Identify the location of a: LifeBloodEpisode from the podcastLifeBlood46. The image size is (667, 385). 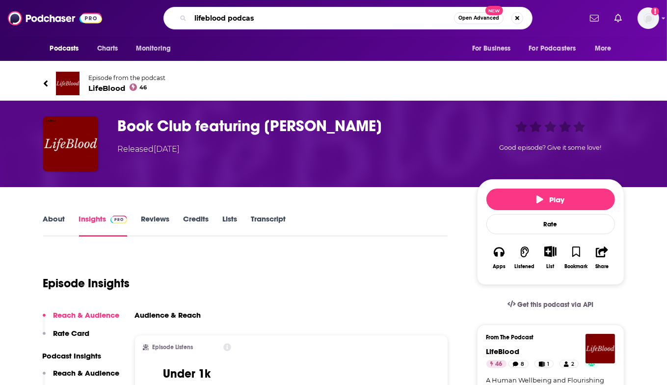
(333, 83).